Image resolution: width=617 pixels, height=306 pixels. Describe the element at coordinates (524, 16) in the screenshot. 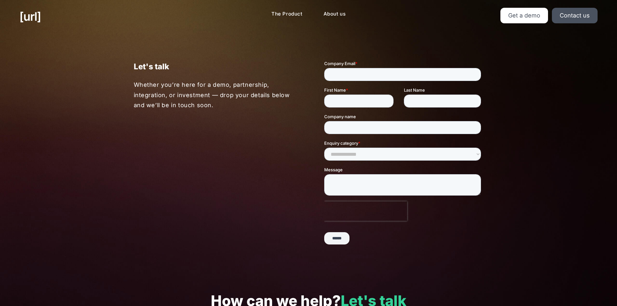

I see `a: Get a demo` at that location.